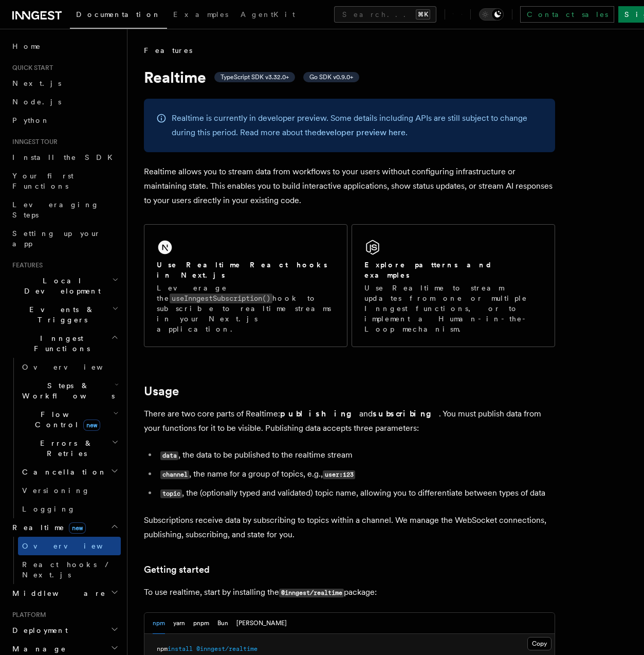 Image resolution: width=644 pixels, height=655 pixels. I want to click on p: Realtime allows you to stream data from workflows to your users without configuring infrastructur..., so click(350, 186).